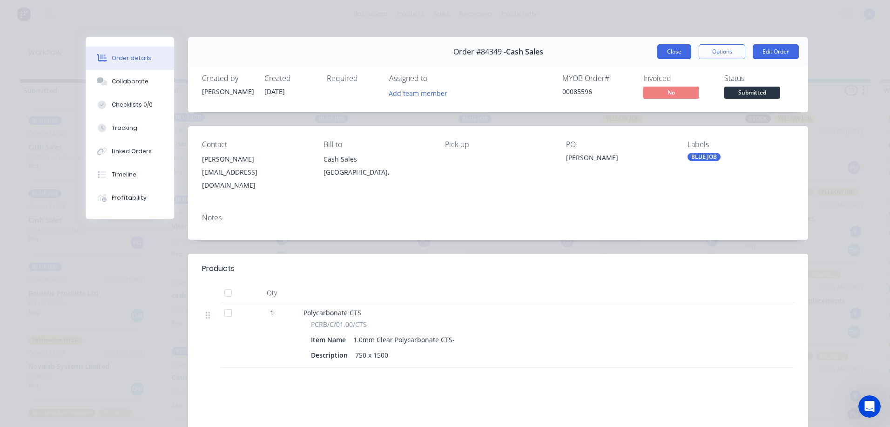  What do you see at coordinates (353, 78) in the screenshot?
I see `div: Required` at bounding box center [353, 78].